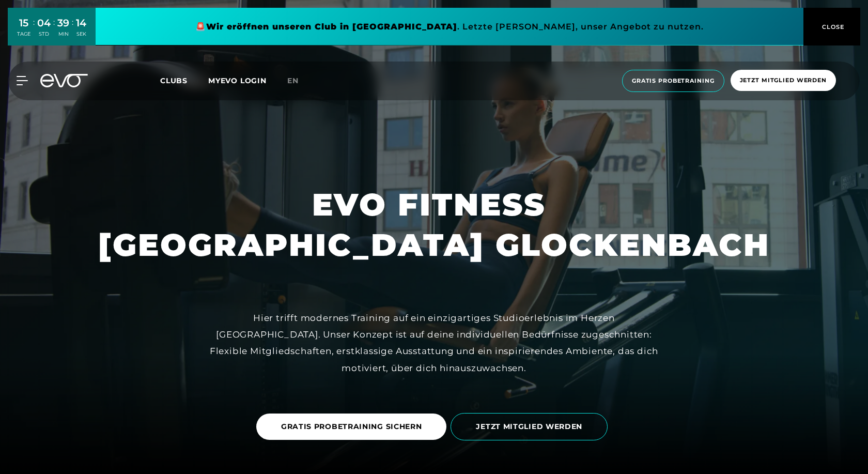 The image size is (868, 474). I want to click on div: MIN, so click(63, 34).